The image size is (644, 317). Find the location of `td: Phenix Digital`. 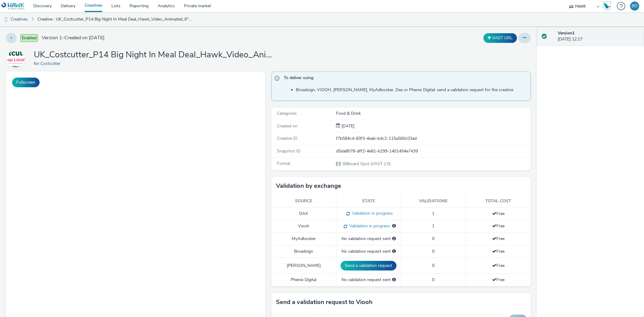

td: Phenix Digital is located at coordinates (304, 280).